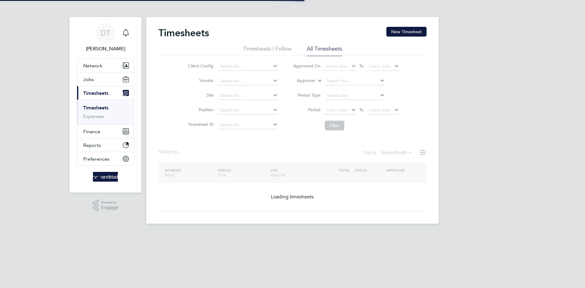  What do you see at coordinates (105, 66) in the screenshot?
I see `button: Network` at bounding box center [105, 66].